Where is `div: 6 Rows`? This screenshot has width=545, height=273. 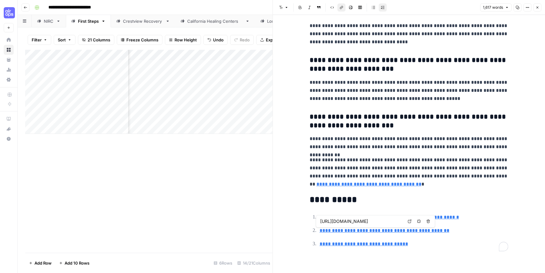 div: 6 Rows is located at coordinates (223, 263).